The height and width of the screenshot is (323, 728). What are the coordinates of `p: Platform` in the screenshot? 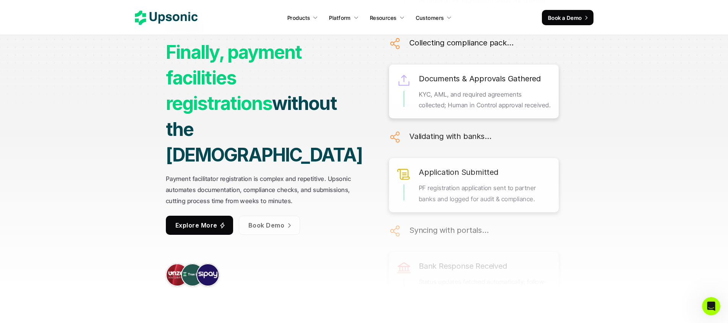 It's located at (340, 18).